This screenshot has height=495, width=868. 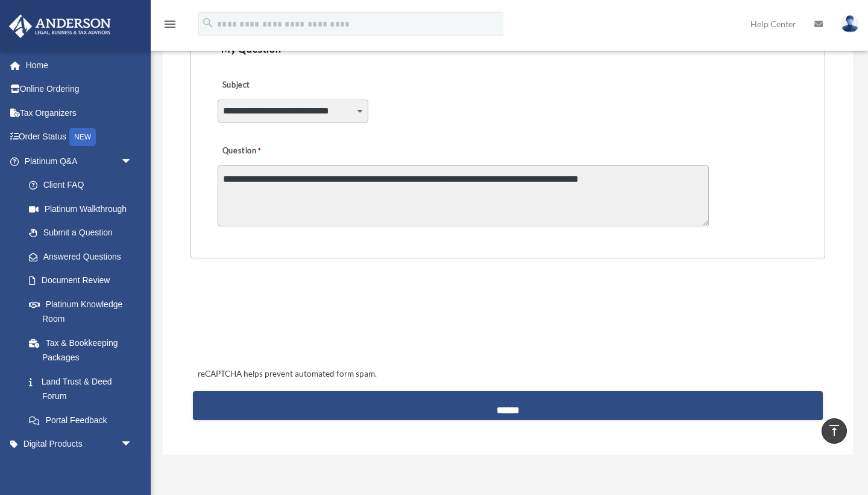 I want to click on label: Subject, so click(x=275, y=85).